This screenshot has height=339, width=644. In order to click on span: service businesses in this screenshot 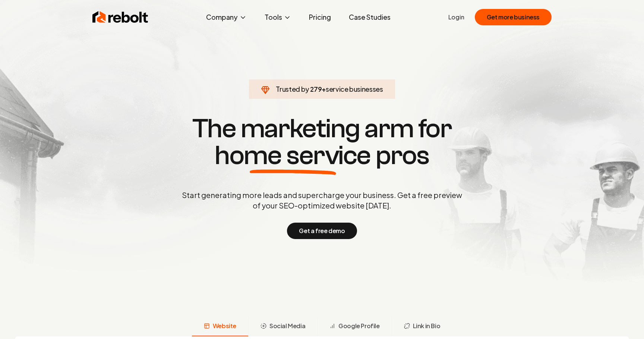, I will do `click(354, 89)`.